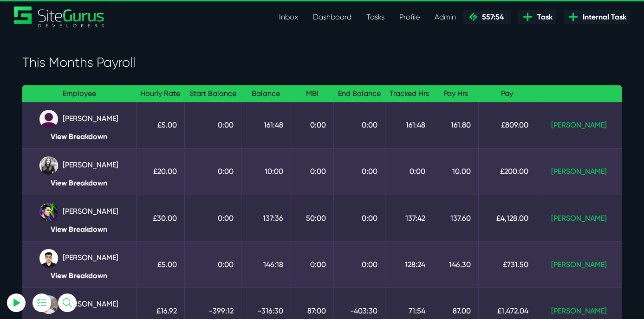 Image resolution: width=644 pixels, height=319 pixels. What do you see at coordinates (456, 218) in the screenshot?
I see `td: 137.60` at bounding box center [456, 218].